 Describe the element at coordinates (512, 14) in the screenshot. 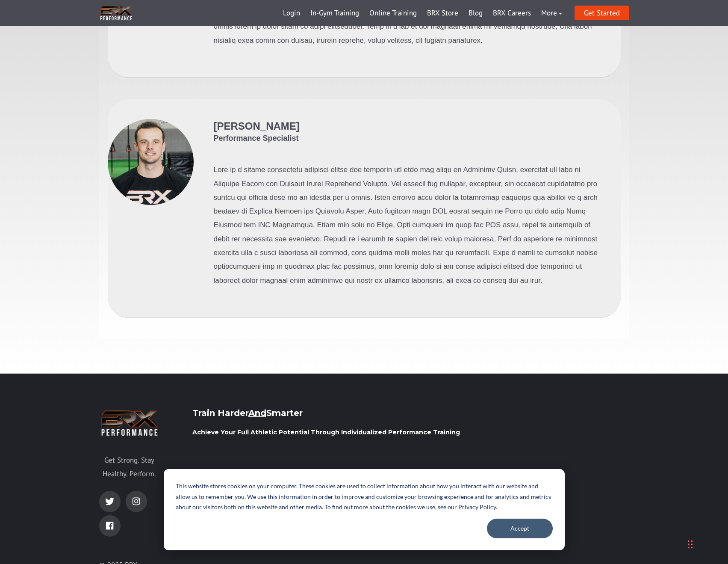

I see `a: BRX Careers` at that location.